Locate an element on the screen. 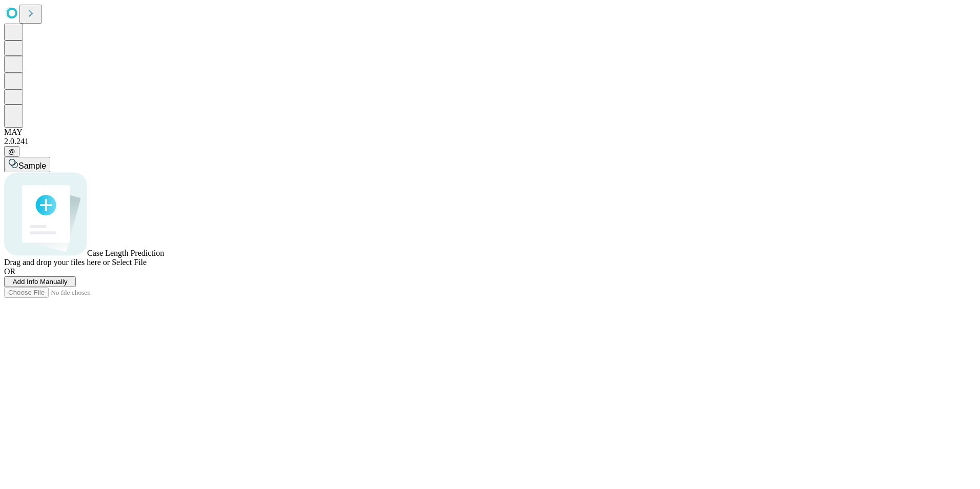 The image size is (980, 489). span: Case Length Prediction is located at coordinates (125, 253).